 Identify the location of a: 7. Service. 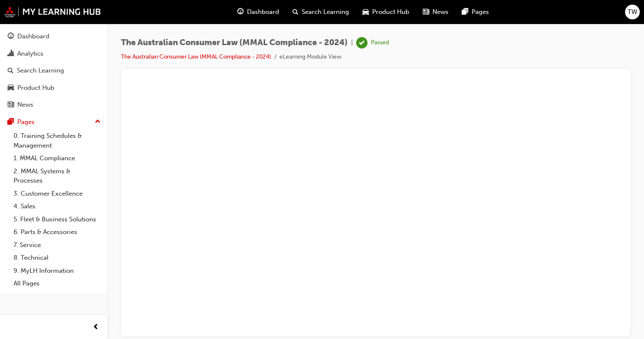
(57, 245).